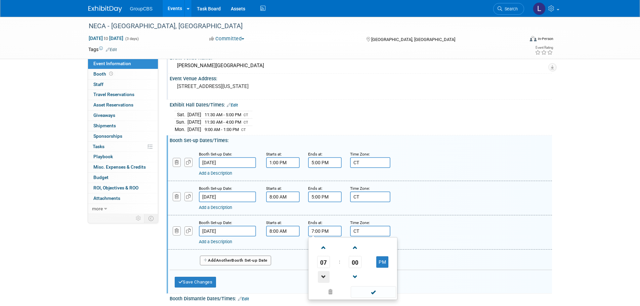 This screenshot has width=640, height=306. I want to click on td: Tags, so click(102, 49).